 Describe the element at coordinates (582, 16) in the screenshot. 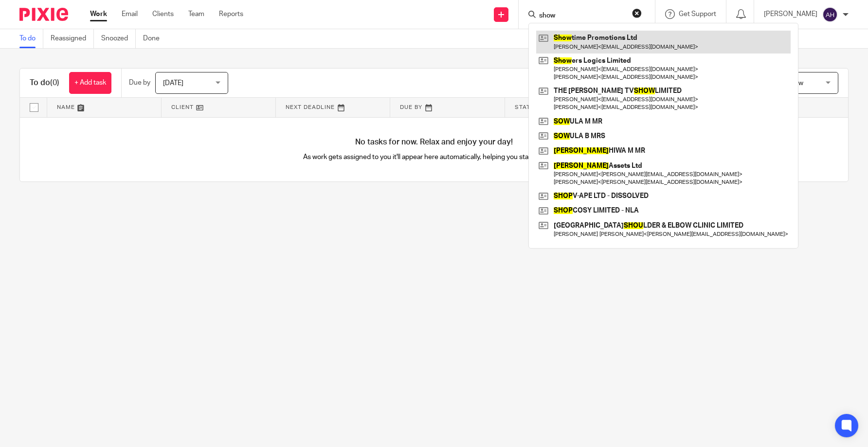

I see `input: Search` at that location.